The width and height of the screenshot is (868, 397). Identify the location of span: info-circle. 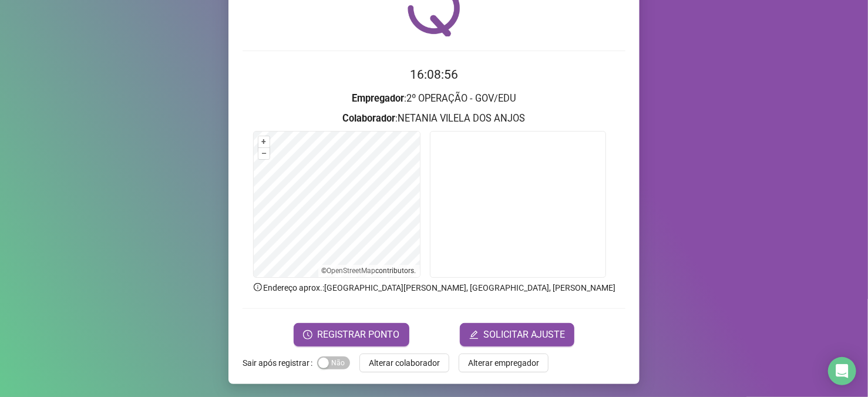
(257, 287).